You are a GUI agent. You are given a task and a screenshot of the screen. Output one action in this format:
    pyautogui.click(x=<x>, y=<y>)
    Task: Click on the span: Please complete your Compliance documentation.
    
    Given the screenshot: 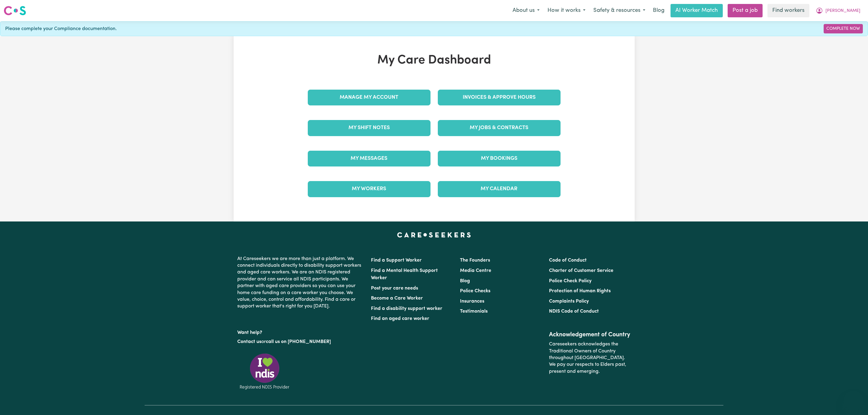 What is the action you would take?
    pyautogui.click(x=61, y=29)
    